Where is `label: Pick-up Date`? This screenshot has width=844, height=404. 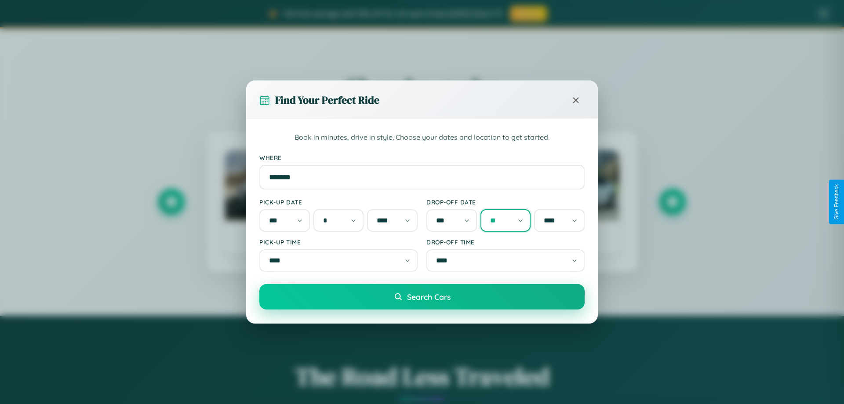 label: Pick-up Date is located at coordinates (338, 202).